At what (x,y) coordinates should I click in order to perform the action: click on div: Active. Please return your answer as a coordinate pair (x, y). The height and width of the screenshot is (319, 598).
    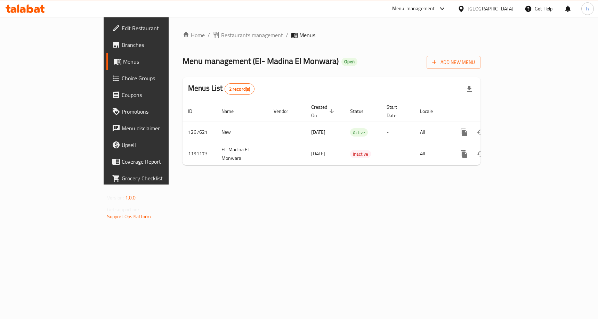
    Looking at the image, I should click on (359, 132).